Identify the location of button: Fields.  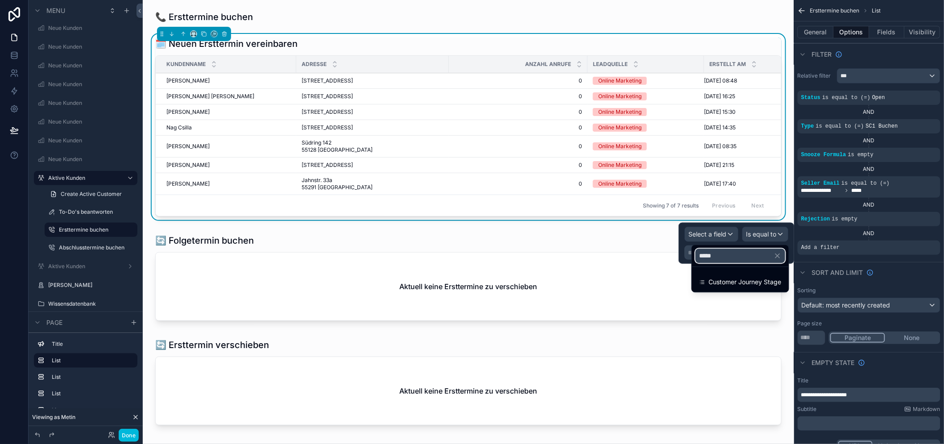
(887, 32).